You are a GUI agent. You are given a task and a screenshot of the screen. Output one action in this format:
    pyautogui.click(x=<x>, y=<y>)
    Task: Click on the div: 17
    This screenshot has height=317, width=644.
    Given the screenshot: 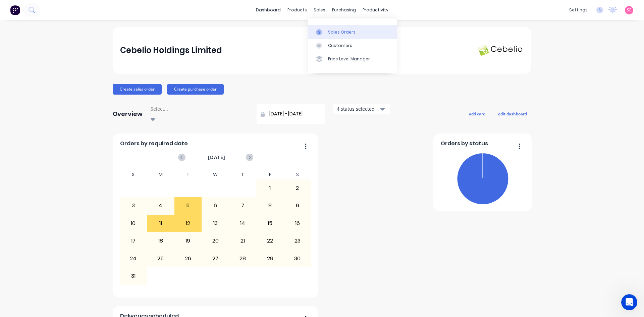 What is the action you would take?
    pyautogui.click(x=134, y=241)
    